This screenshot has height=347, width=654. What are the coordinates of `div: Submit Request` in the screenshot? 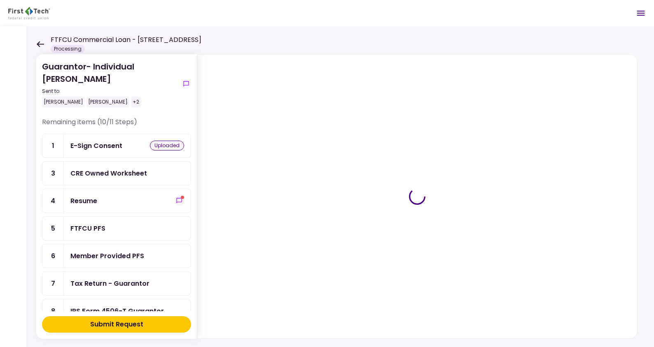 It's located at (116, 325).